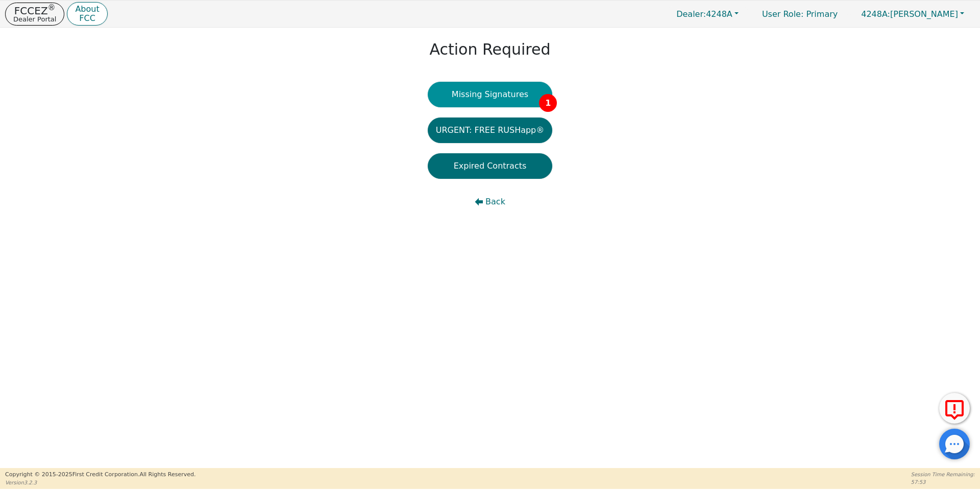 Image resolution: width=980 pixels, height=490 pixels. I want to click on h1: Action Required, so click(490, 50).